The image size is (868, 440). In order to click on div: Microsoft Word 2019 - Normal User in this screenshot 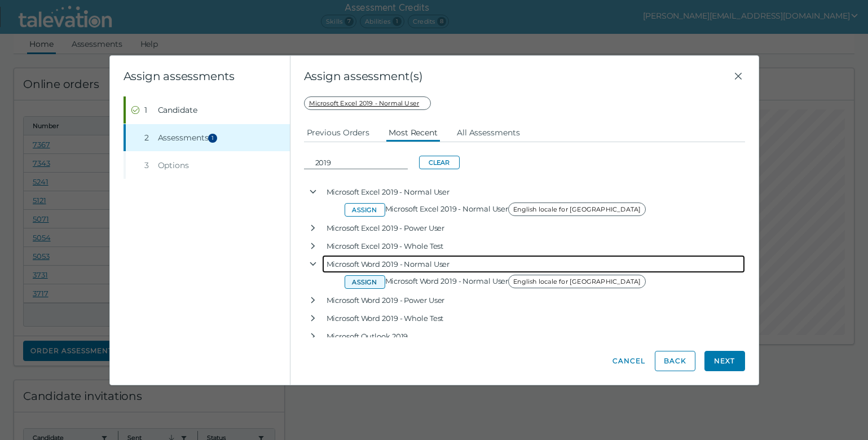, I will do `click(533, 264)`.